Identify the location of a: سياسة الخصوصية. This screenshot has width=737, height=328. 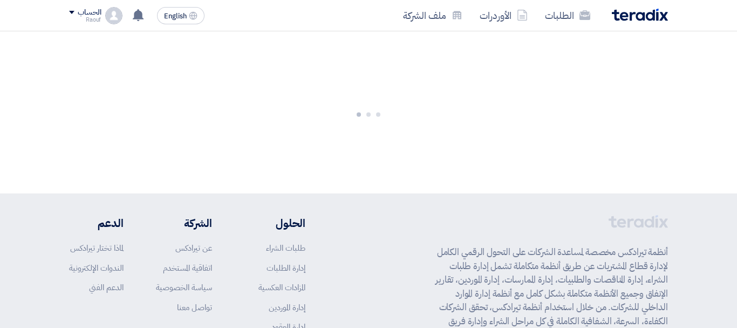
(184, 287).